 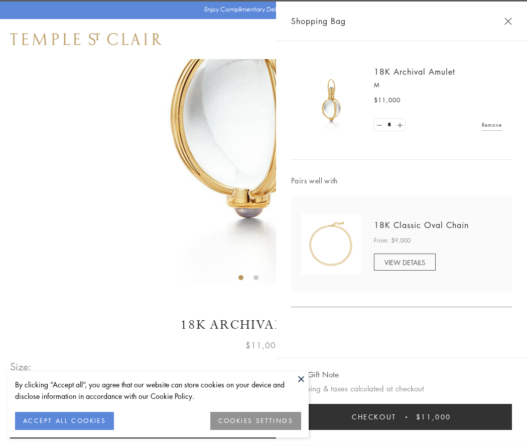 I want to click on img: 18K Archival Amulet, so click(x=331, y=100).